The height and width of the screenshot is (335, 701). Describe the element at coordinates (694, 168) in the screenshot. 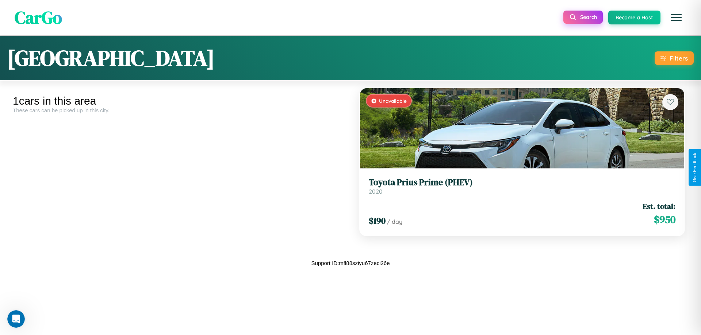

I see `div: Give Feedback` at that location.